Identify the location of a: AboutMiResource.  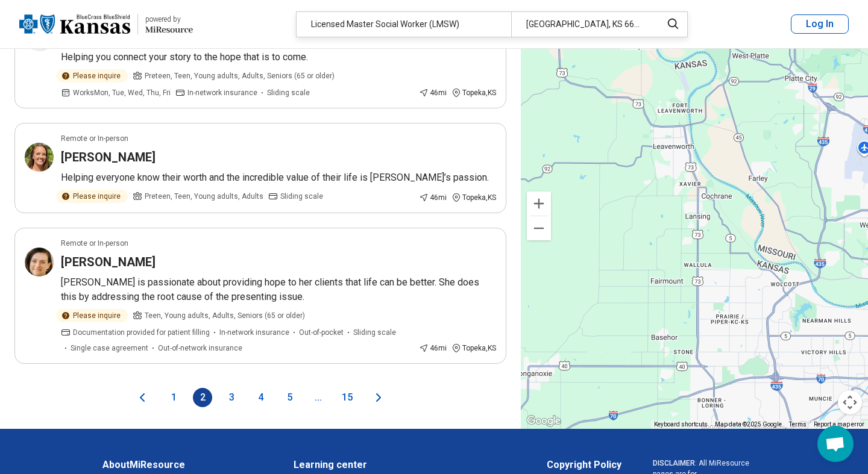
(182, 465).